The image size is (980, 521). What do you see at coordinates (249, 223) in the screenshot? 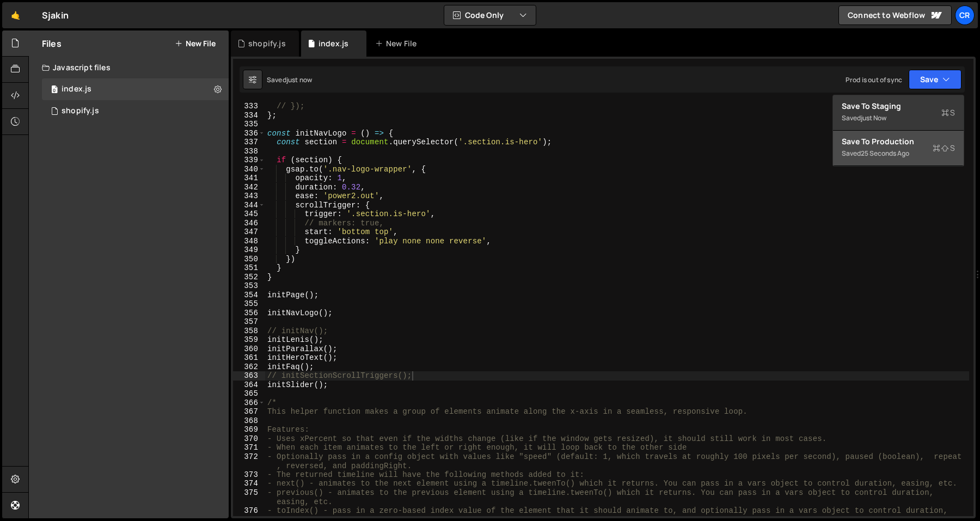
I see `div: 346` at bounding box center [249, 223].